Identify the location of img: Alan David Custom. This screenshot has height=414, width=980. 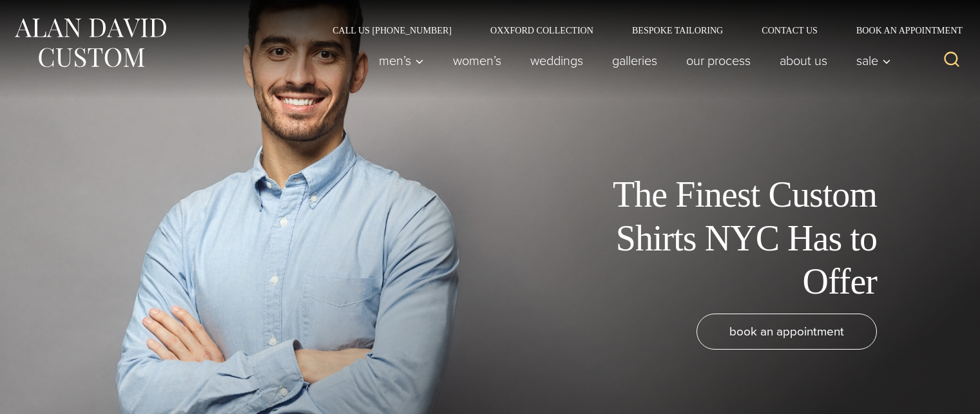
(90, 42).